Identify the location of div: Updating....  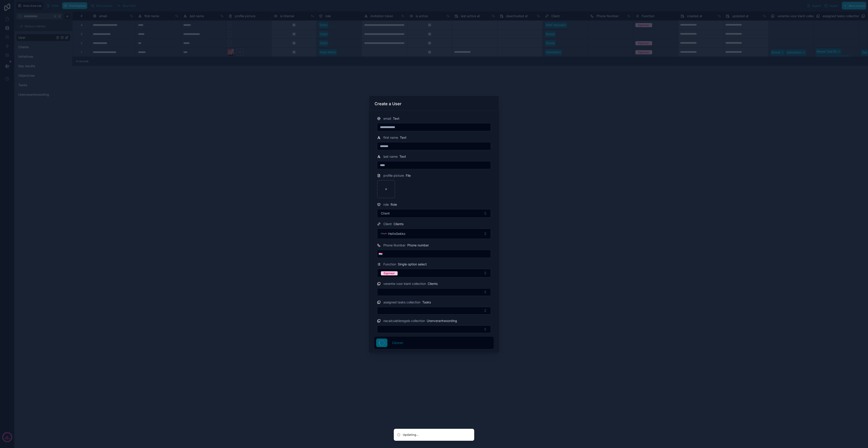
(411, 435).